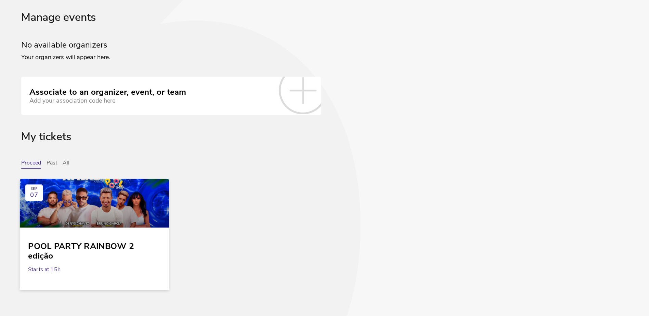 The width and height of the screenshot is (649, 316). What do you see at coordinates (324, 45) in the screenshot?
I see `h2: No available organizers` at bounding box center [324, 45].